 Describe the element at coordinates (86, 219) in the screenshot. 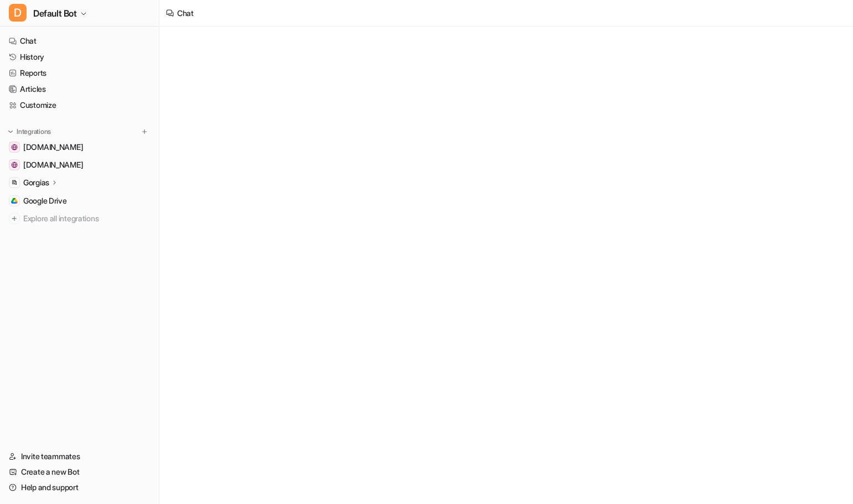

I see `span: Explore all integrations` at that location.